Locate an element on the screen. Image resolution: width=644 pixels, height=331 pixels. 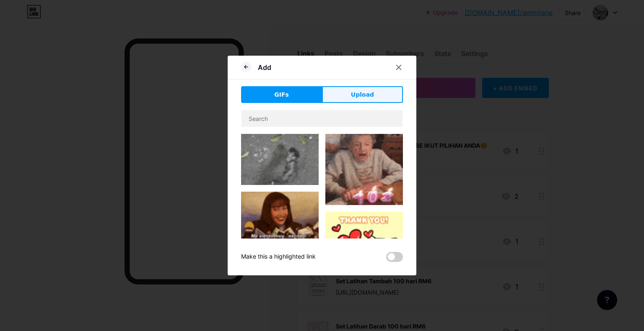
div: Make this a highlighted link is located at coordinates (278, 257).